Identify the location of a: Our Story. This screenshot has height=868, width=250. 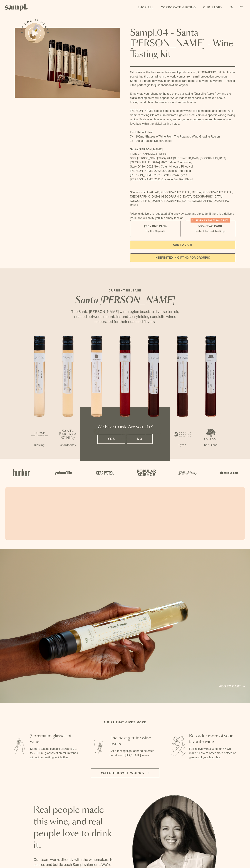
(213, 8).